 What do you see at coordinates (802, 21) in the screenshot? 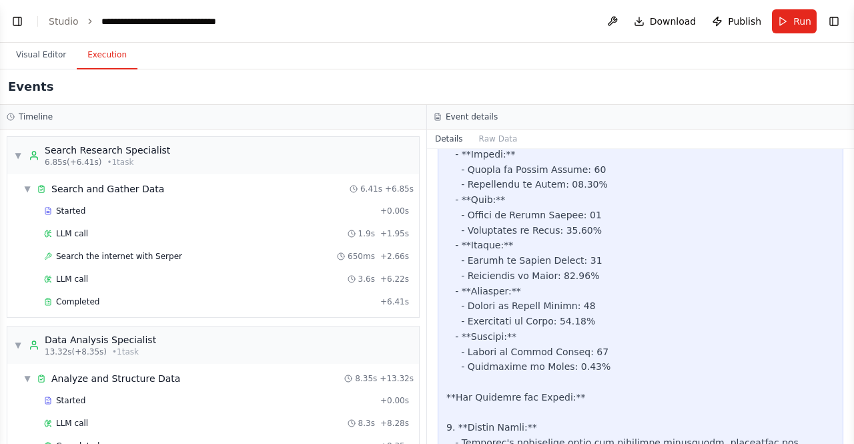
I see `span: Run` at bounding box center [802, 21].